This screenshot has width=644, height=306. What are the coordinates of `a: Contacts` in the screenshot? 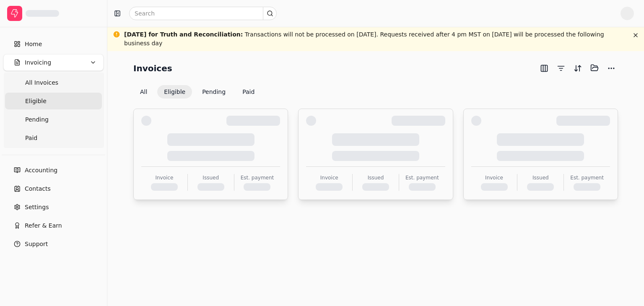 It's located at (53, 189).